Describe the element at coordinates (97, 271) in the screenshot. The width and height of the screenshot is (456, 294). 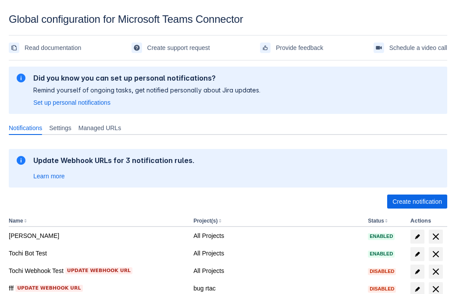
I see `div: Tochi Webhook Test` at that location.